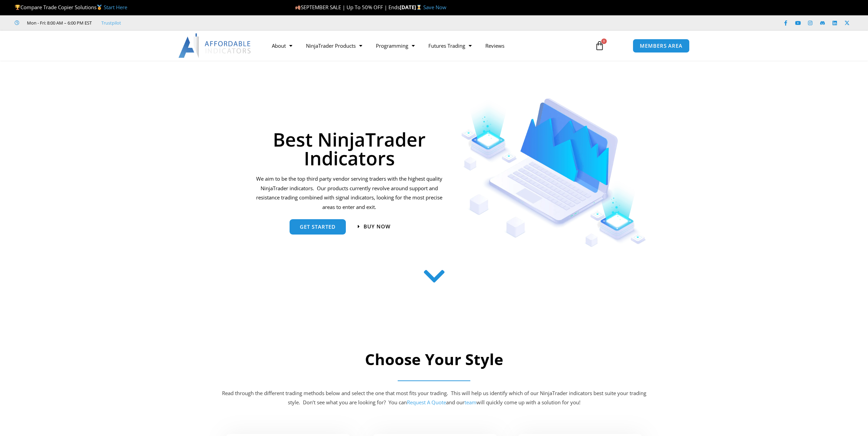 The height and width of the screenshot is (436, 868). What do you see at coordinates (282, 46) in the screenshot?
I see `a: About` at bounding box center [282, 46].